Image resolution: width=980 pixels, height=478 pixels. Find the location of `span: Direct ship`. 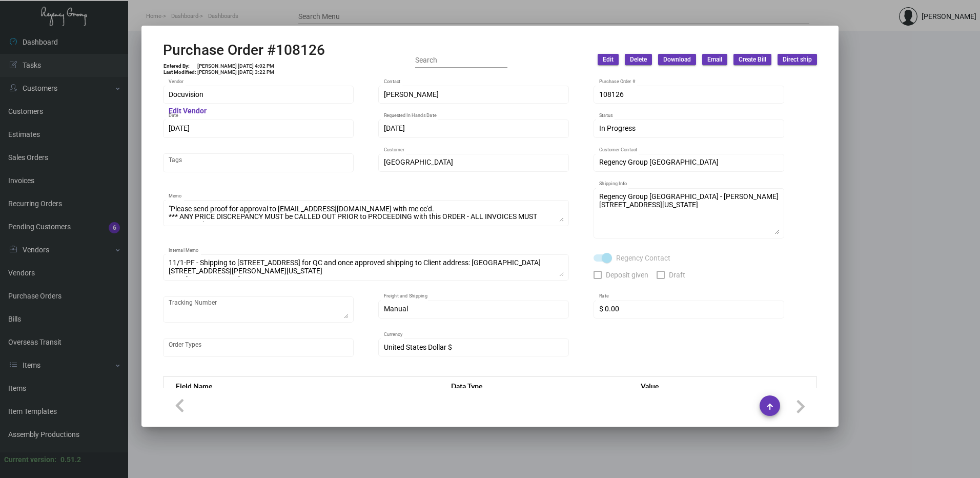

span: Direct ship is located at coordinates (798, 60).